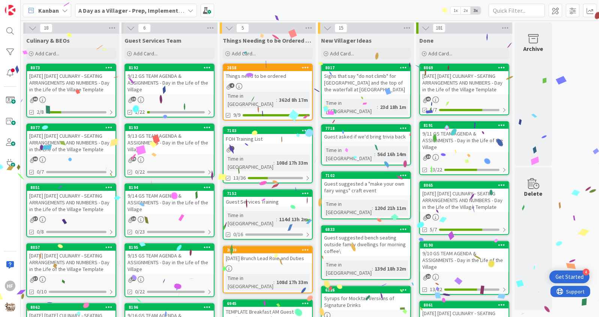  What do you see at coordinates (169, 263) in the screenshot?
I see `div: 9/15 GS TEAM AGENDA & ASSIGNMENTS - Day in the Life of the Village` at bounding box center [169, 263].